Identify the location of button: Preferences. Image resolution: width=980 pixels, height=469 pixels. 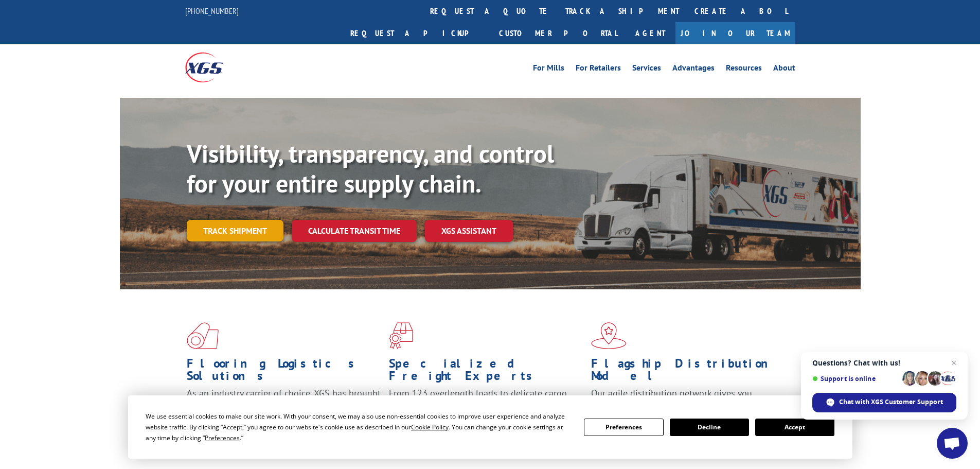
(624, 428).